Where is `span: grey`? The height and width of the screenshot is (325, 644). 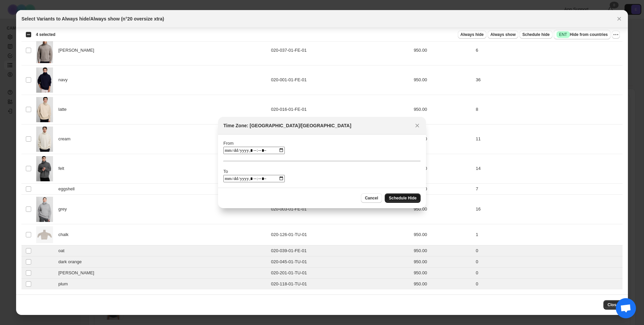
span: grey is located at coordinates (64, 209).